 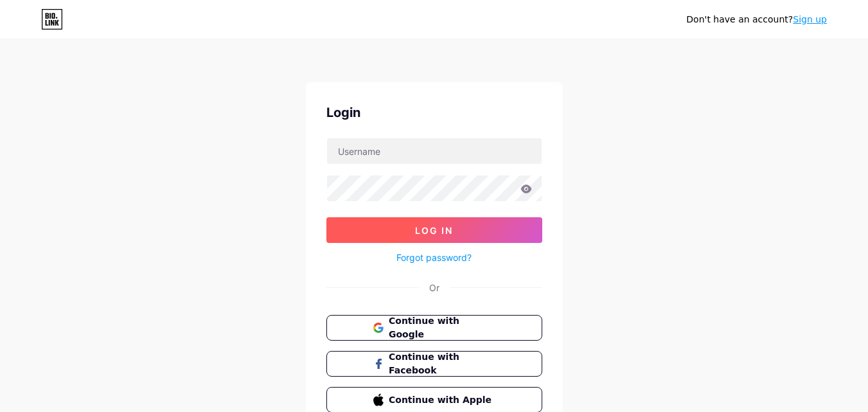 I want to click on input: Username, so click(x=434, y=151).